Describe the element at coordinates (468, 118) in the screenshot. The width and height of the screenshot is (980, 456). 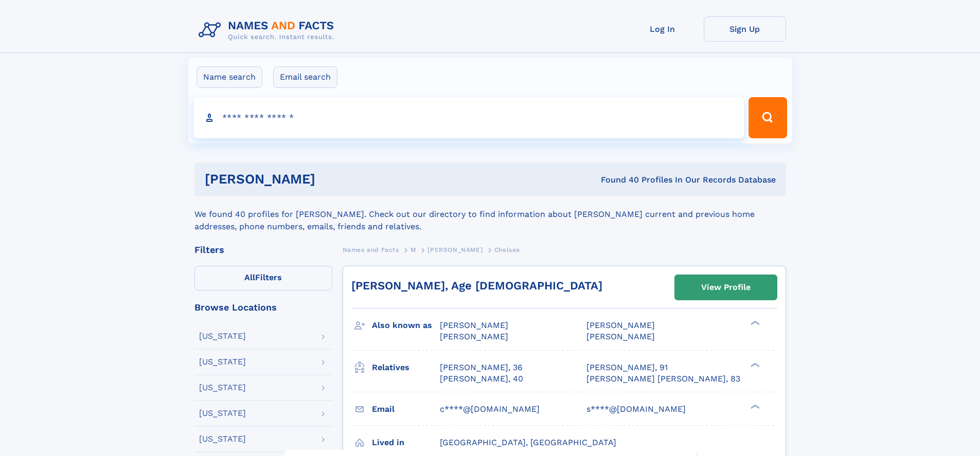
I see `input: search input` at that location.